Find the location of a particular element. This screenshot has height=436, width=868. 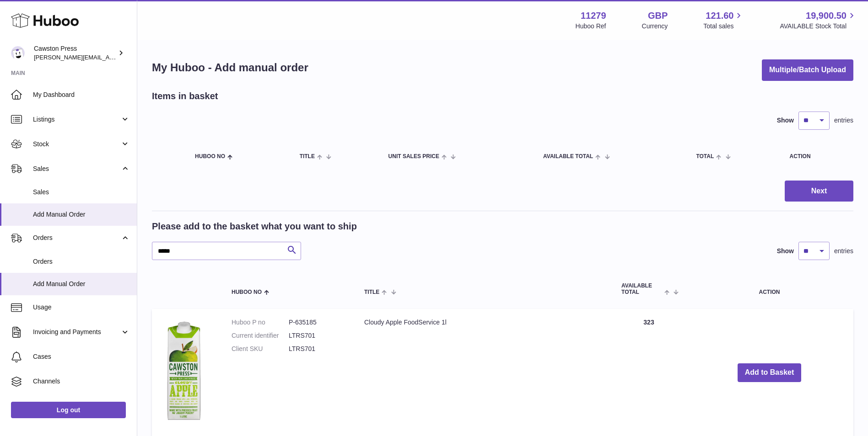

div: Cawston Press is located at coordinates (75, 53).